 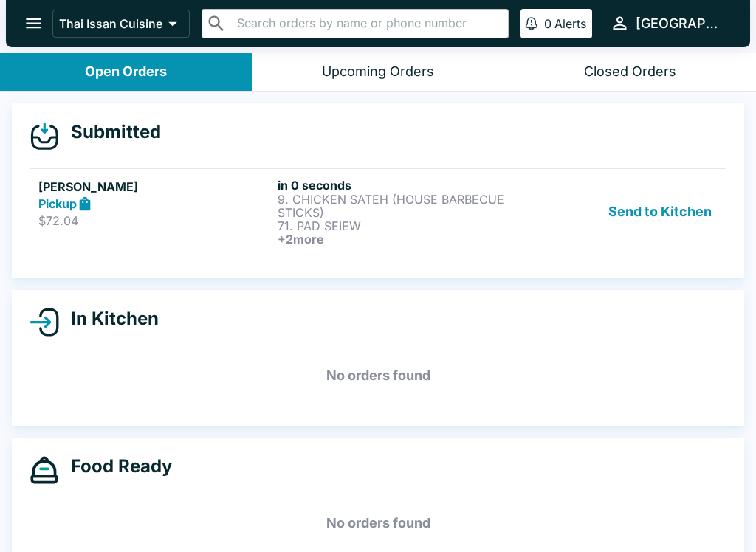 I want to click on h4: Submitted, so click(x=110, y=132).